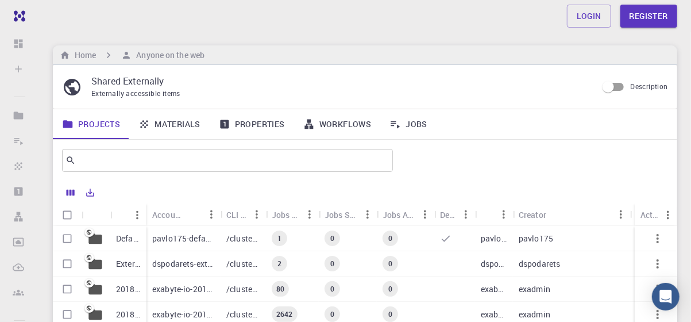  Describe the element at coordinates (339, 81) in the screenshot. I see `p: Shared Externally` at that location.